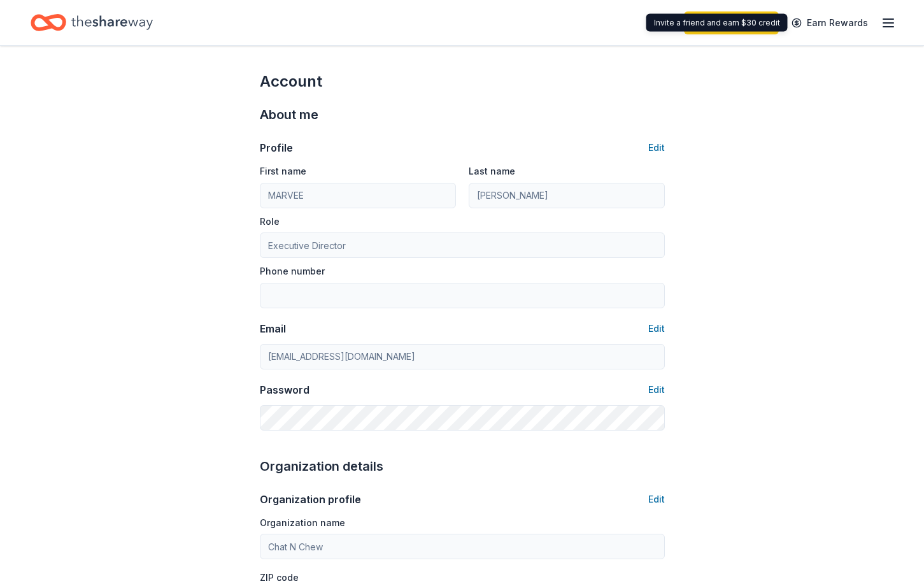 The image size is (924, 586). What do you see at coordinates (273, 328) in the screenshot?
I see `div: Email` at bounding box center [273, 328].